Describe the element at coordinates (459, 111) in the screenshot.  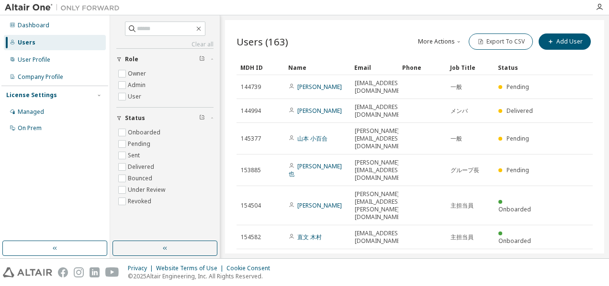
I see `span: メンバ` at that location.